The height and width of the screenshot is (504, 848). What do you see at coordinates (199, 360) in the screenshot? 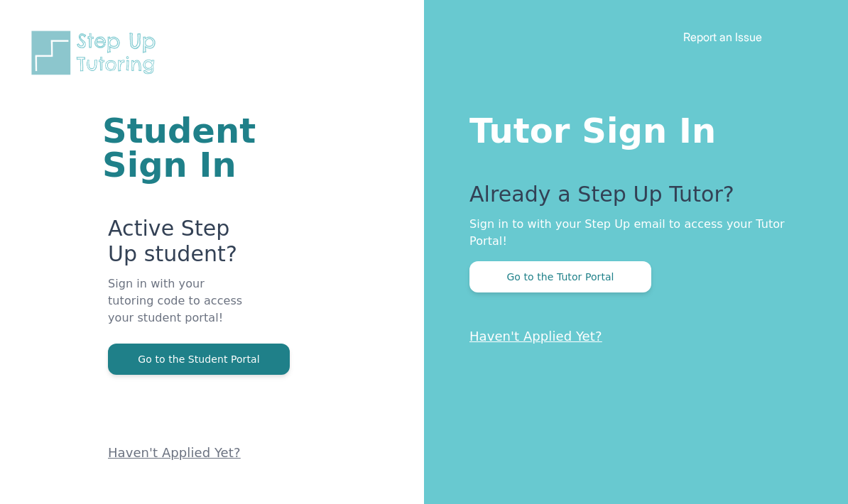
I see `button: Go to the Student Portal` at bounding box center [199, 360].